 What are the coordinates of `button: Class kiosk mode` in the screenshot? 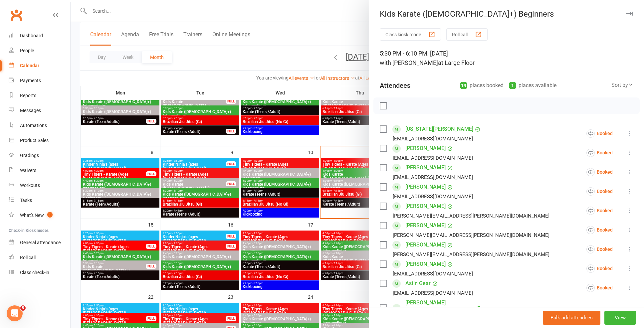 It's located at (410, 35).